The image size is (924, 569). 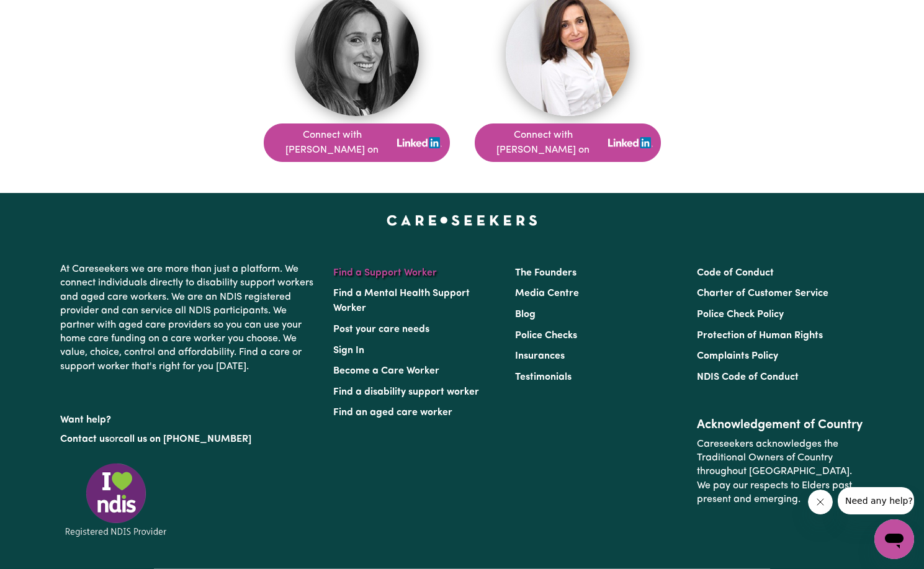 What do you see at coordinates (116, 499) in the screenshot?
I see `img: Registered NDIS provider` at bounding box center [116, 499].